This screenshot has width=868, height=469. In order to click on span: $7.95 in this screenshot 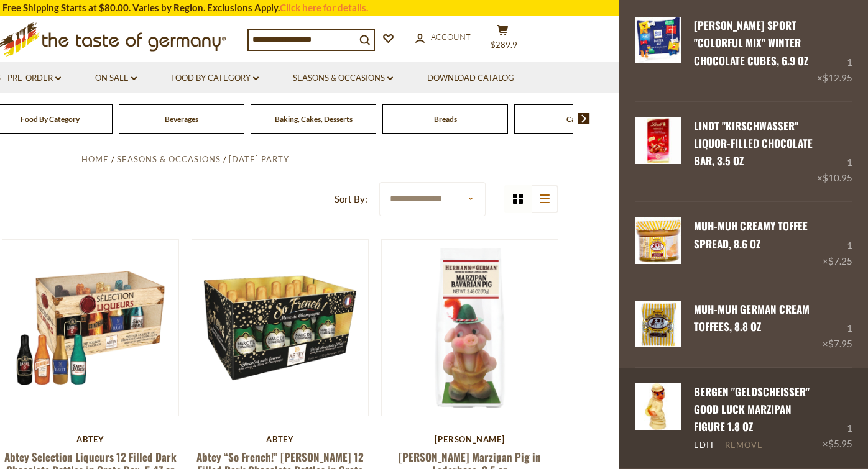, I will do `click(840, 344)`.